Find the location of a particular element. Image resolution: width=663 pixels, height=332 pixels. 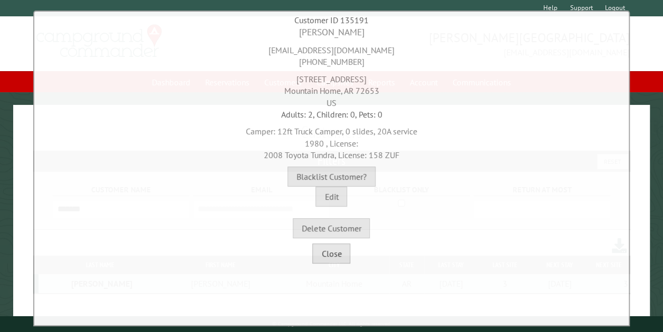

div: Customer ID 135191 is located at coordinates (331, 20).